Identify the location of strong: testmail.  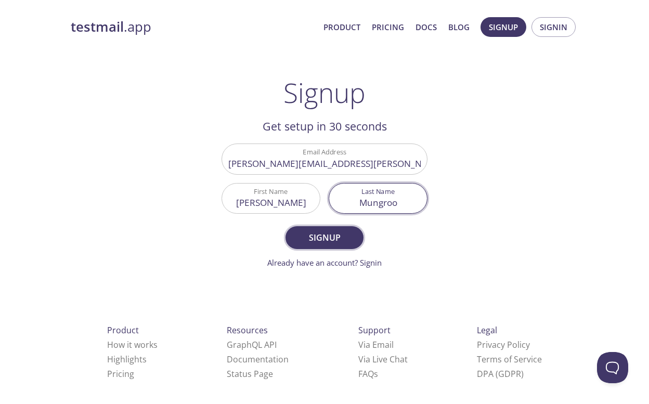
(97, 27).